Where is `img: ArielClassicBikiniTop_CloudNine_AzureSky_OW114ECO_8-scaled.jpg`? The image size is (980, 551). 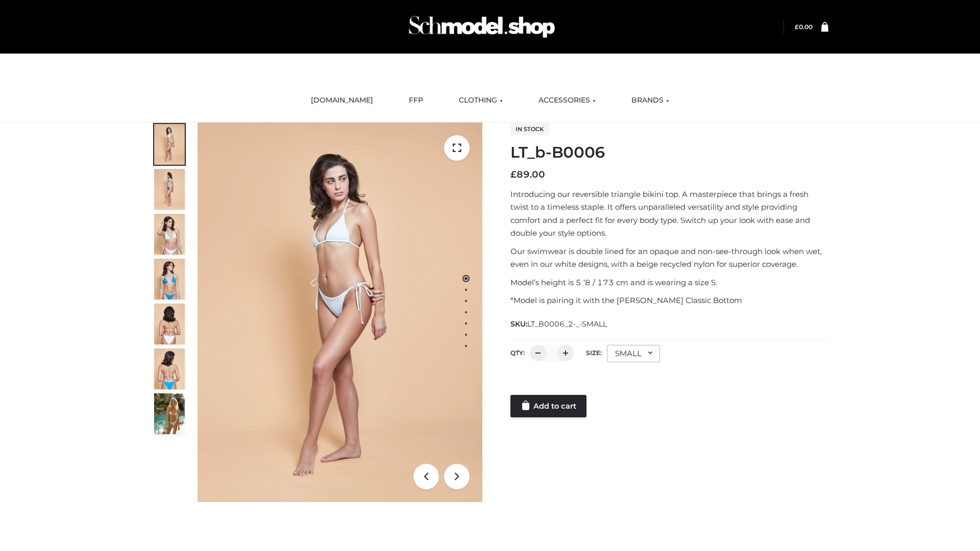 img: ArielClassicBikiniTop_CloudNine_AzureSky_OW114ECO_8-scaled.jpg is located at coordinates (169, 369).